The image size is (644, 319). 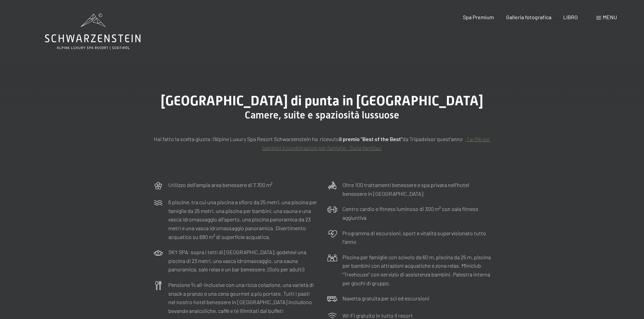 I want to click on a: LIBRO, so click(x=570, y=17).